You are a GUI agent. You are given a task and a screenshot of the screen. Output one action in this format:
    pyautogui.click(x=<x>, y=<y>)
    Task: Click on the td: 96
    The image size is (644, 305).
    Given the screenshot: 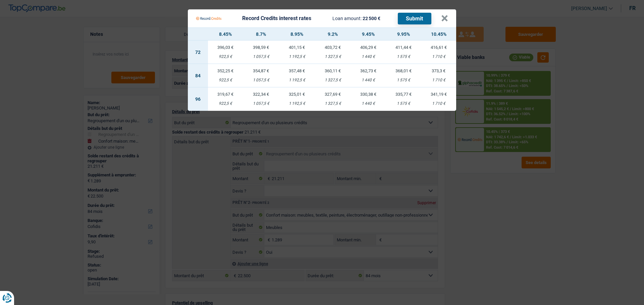 What is the action you would take?
    pyautogui.click(x=198, y=99)
    